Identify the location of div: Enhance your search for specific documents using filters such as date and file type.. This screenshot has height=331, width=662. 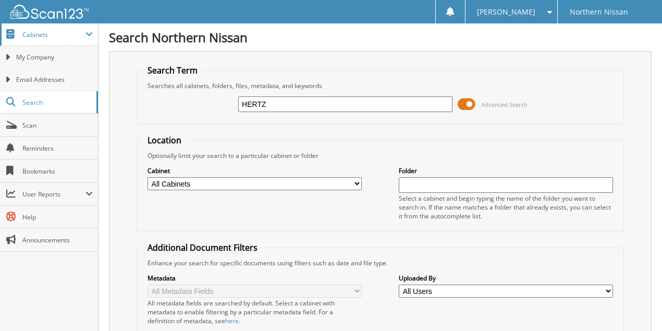
(380, 263).